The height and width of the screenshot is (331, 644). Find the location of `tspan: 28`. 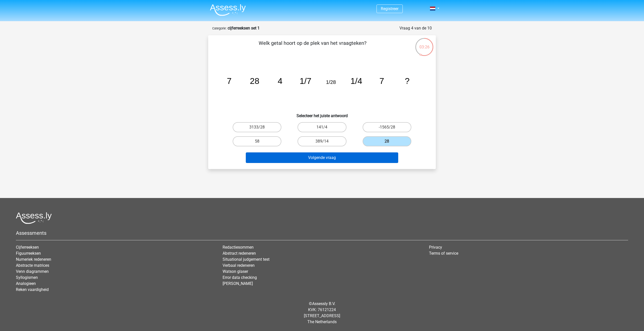

tspan: 28 is located at coordinates (254, 81).